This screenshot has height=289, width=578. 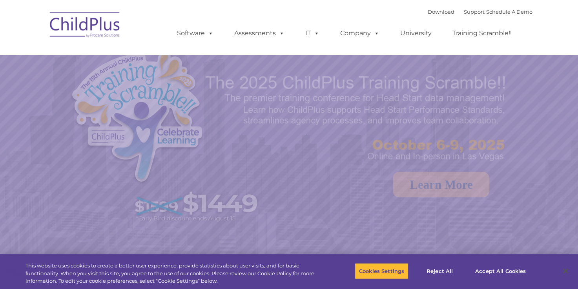 I want to click on button: Accept All Cookies, so click(x=500, y=271).